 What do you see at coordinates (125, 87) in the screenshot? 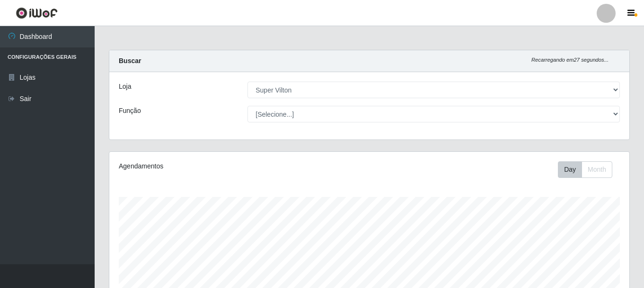
I see `label: Loja` at bounding box center [125, 87].